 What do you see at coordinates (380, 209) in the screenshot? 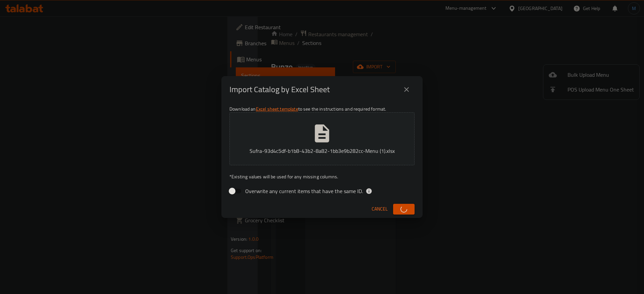
I see `span: Cancel` at bounding box center [380, 209].